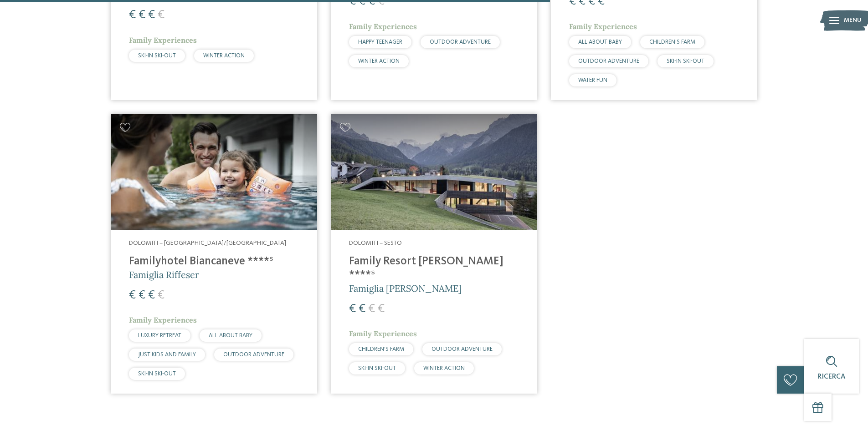 The image size is (868, 430). I want to click on span: LUXURY RETREAT, so click(160, 335).